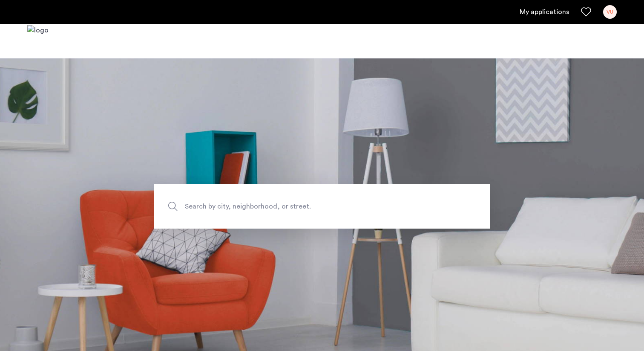 This screenshot has width=644, height=351. Describe the element at coordinates (38, 41) in the screenshot. I see `img: logo` at that location.